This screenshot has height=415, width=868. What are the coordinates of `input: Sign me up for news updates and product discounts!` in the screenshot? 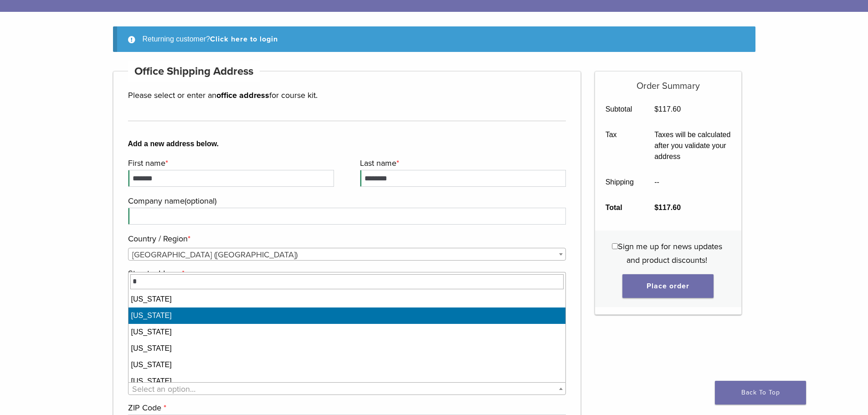 It's located at (615, 246).